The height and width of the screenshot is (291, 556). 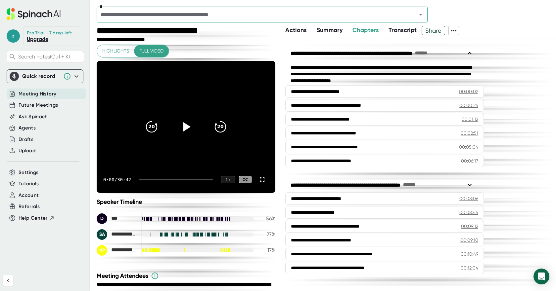 I want to click on div: 1 x, so click(x=228, y=180).